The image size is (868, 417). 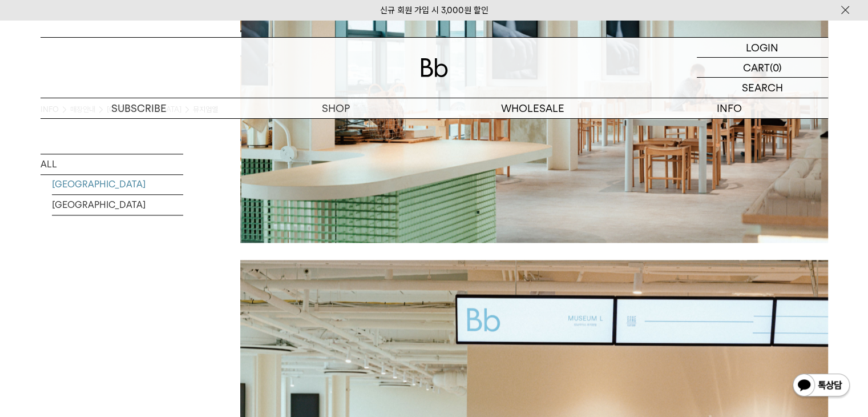 What do you see at coordinates (533, 108) in the screenshot?
I see `p: WHOLESALE` at bounding box center [533, 108].